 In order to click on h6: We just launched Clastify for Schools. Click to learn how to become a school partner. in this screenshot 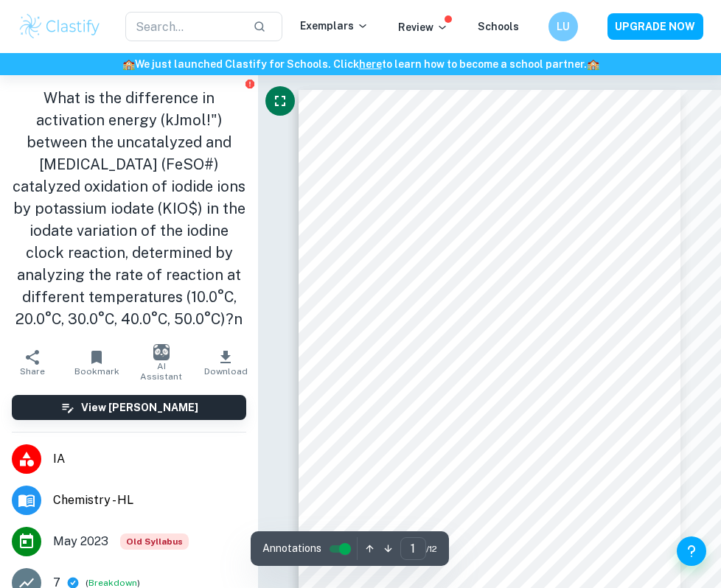, I will do `click(360, 64)`.